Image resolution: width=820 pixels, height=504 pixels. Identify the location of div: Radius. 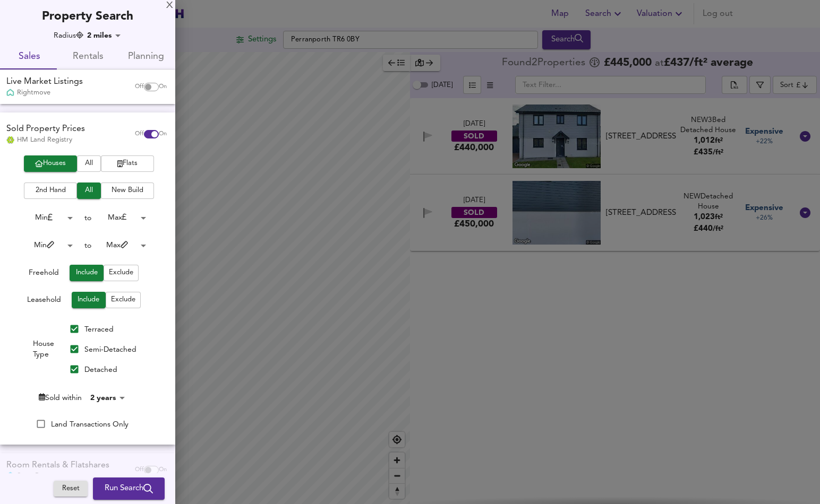
(68, 36).